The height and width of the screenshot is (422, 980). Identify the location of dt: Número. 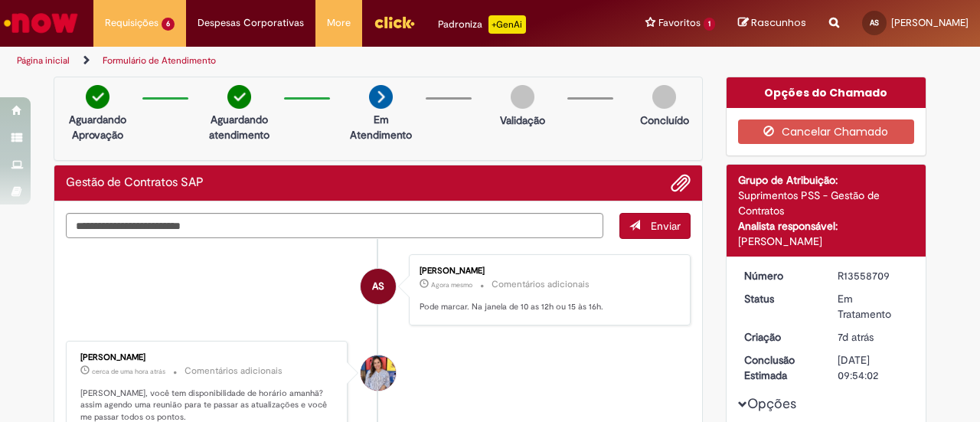
(779, 275).